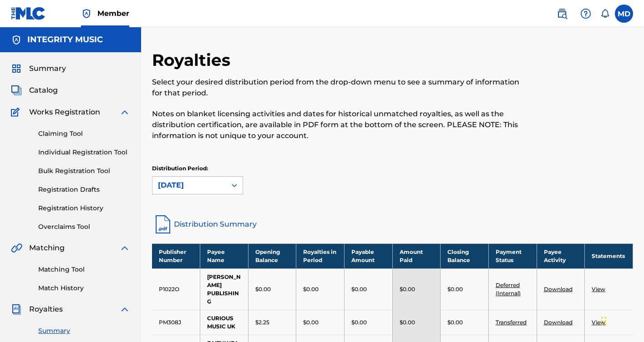 This screenshot has width=644, height=342. I want to click on img: Works Registration, so click(17, 112).